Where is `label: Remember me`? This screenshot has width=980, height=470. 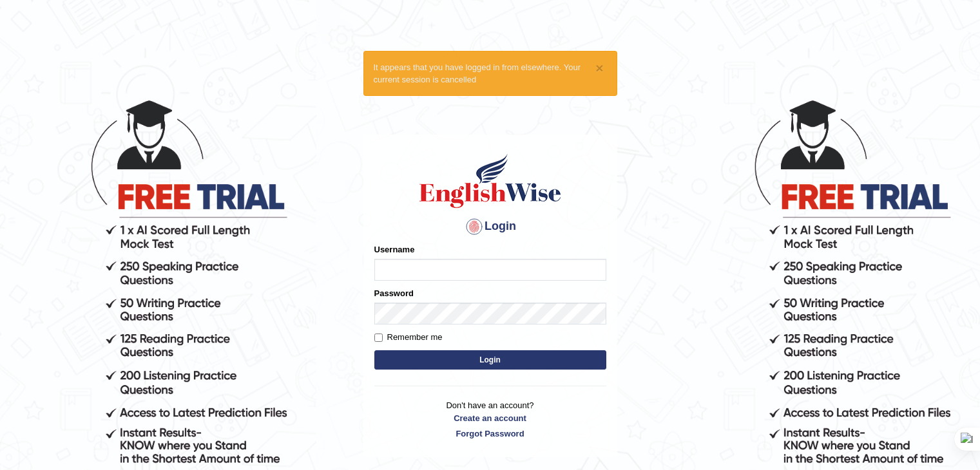
label: Remember me is located at coordinates (408, 338).